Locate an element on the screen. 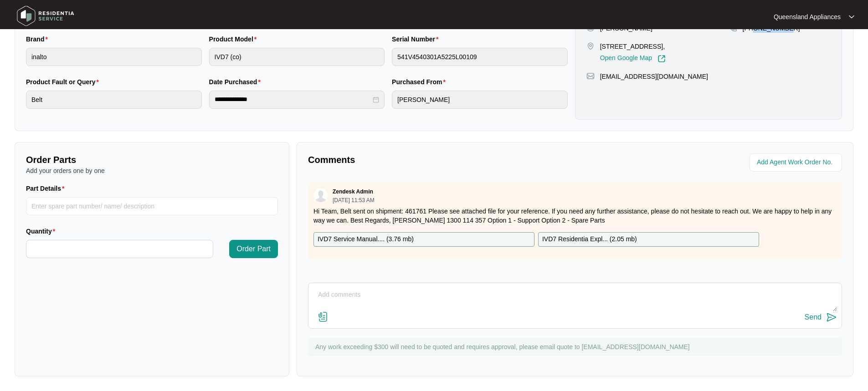 The height and width of the screenshot is (391, 868). label: Brand is located at coordinates (39, 39).